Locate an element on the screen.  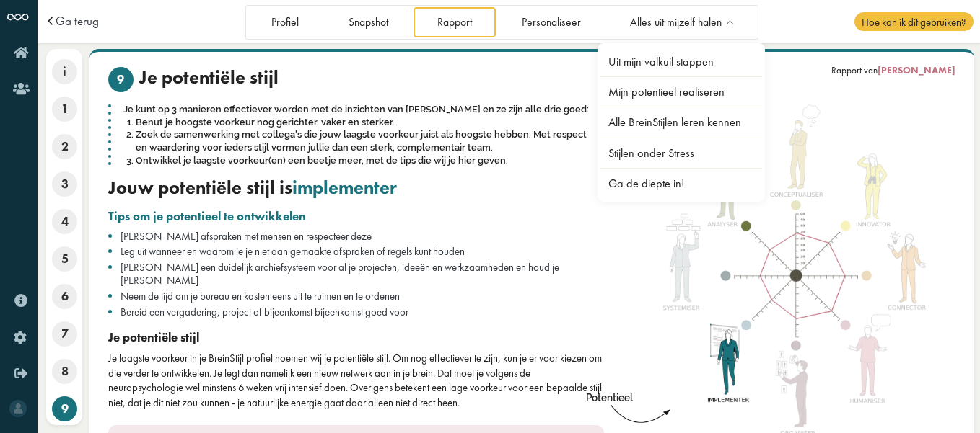
a: Stijlen onder Stress is located at coordinates (681, 153).